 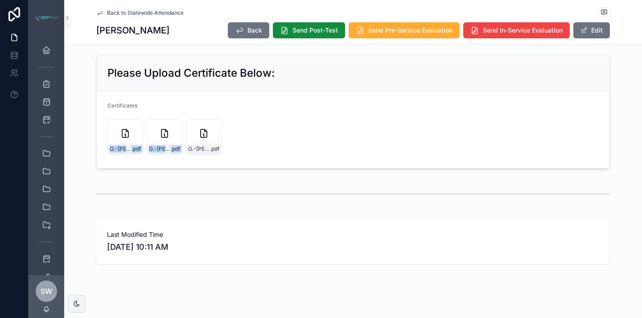 I want to click on div: scrollable content, so click(x=46, y=155).